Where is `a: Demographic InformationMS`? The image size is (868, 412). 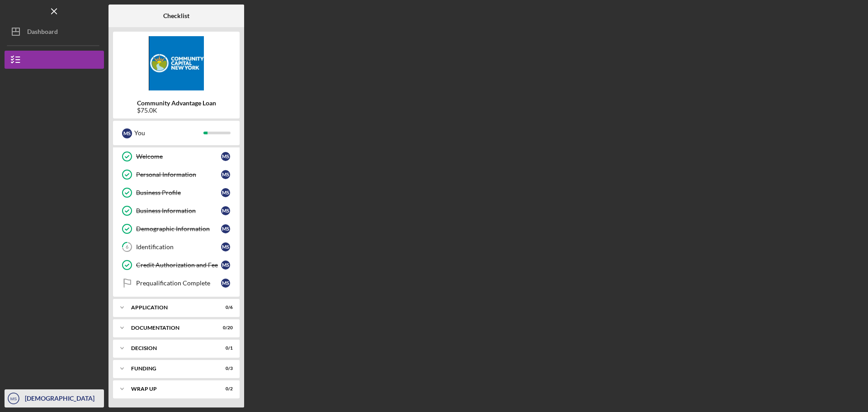
a: Demographic InformationMS is located at coordinates (176, 229).